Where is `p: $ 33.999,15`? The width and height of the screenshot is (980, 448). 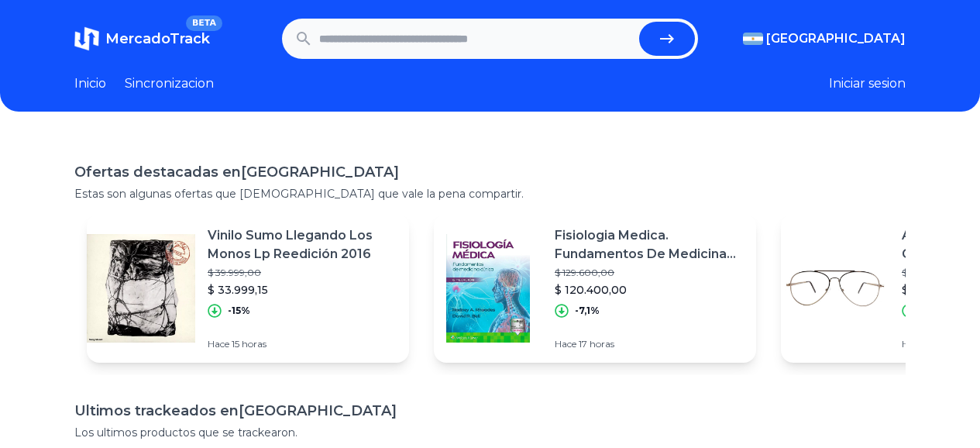
p: $ 33.999,15 is located at coordinates (302, 290).